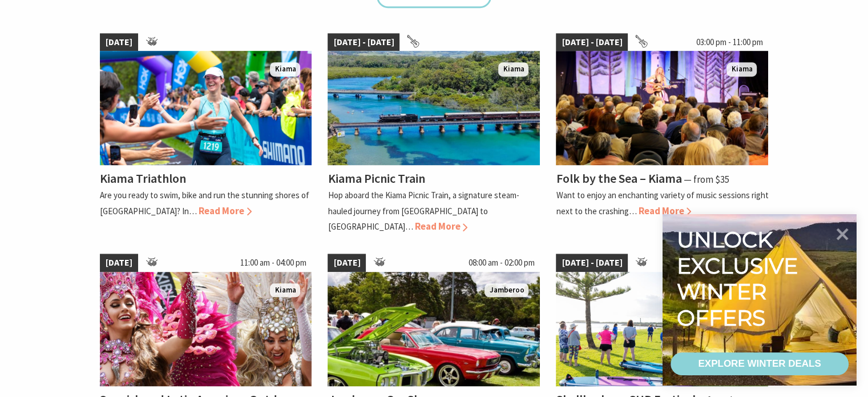  I want to click on img: Folk by the Sea - Showground Pavilion, so click(662, 108).